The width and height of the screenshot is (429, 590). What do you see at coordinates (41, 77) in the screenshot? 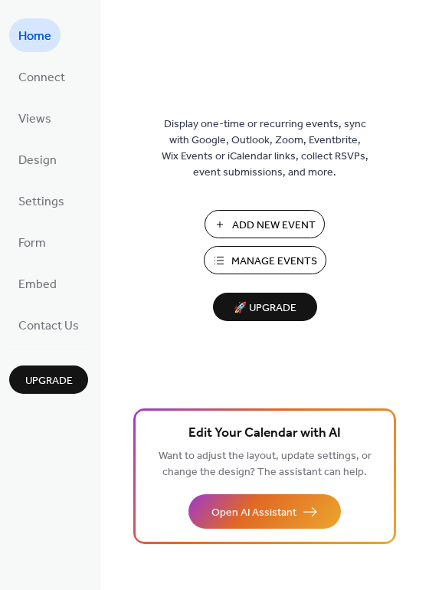
I see `a: Connect` at bounding box center [41, 77].